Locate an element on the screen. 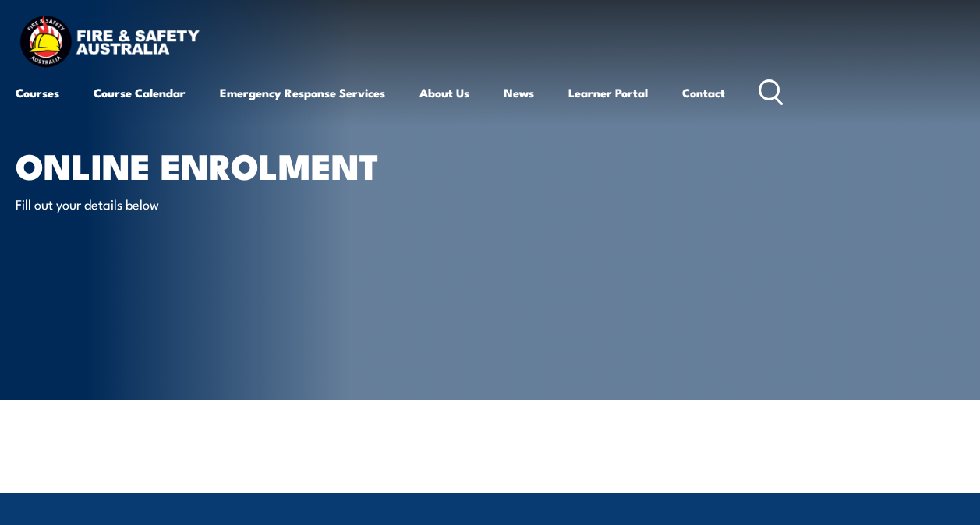 This screenshot has height=525, width=980. p: Fill out your details below is located at coordinates (158, 204).